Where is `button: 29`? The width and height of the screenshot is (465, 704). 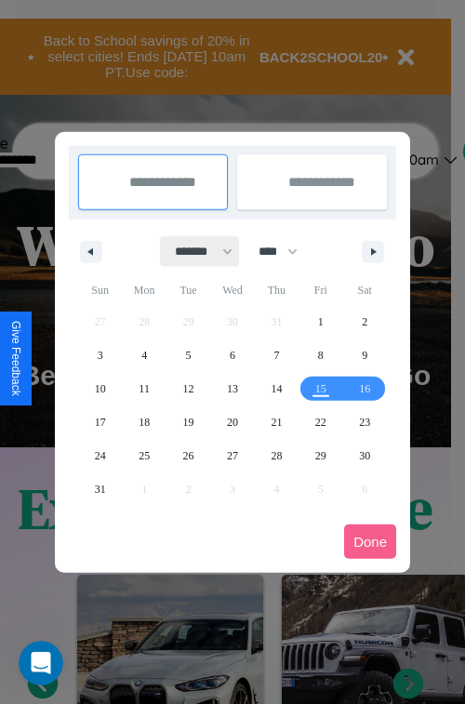
button: 29 is located at coordinates (320, 456).